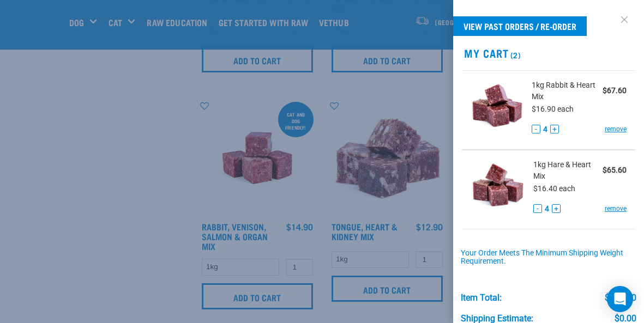 This screenshot has width=644, height=323. Describe the element at coordinates (549, 53) in the screenshot. I see `h2: My Cart` at that location.